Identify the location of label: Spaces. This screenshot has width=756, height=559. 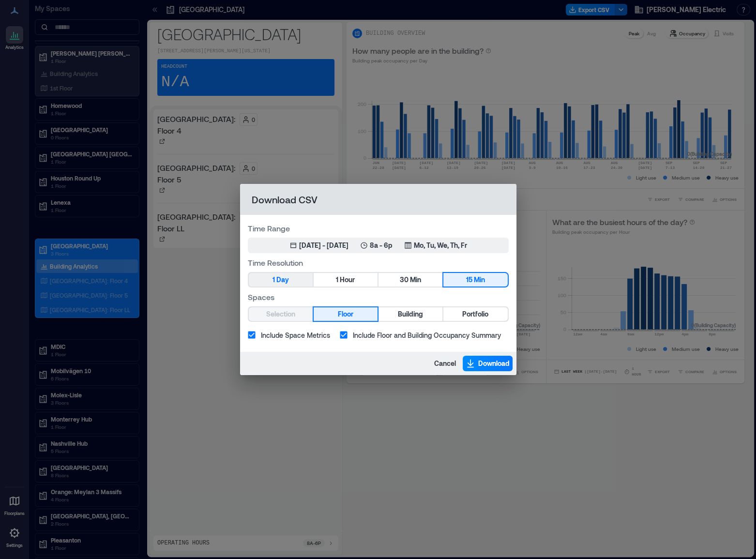
(378, 296).